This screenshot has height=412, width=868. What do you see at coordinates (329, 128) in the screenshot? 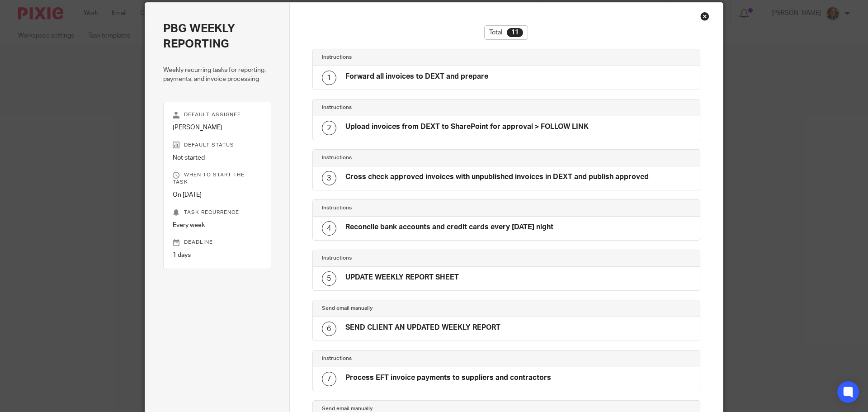
I see `div: 2` at bounding box center [329, 128].